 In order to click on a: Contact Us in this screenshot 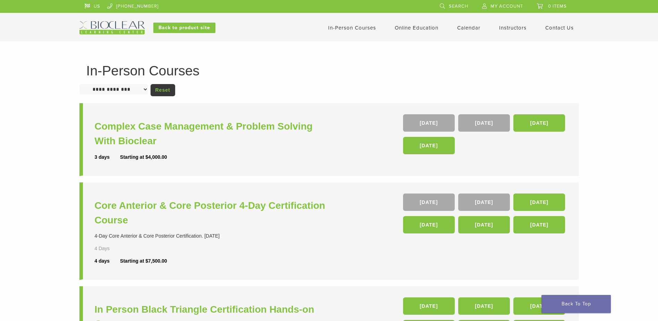, I will do `click(560, 28)`.